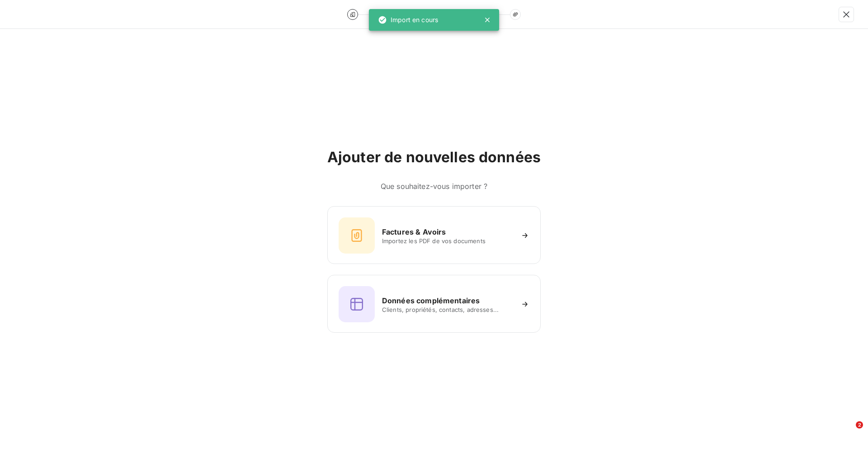 The image size is (868, 452). I want to click on h2: Ajouter de nouvelles données, so click(434, 158).